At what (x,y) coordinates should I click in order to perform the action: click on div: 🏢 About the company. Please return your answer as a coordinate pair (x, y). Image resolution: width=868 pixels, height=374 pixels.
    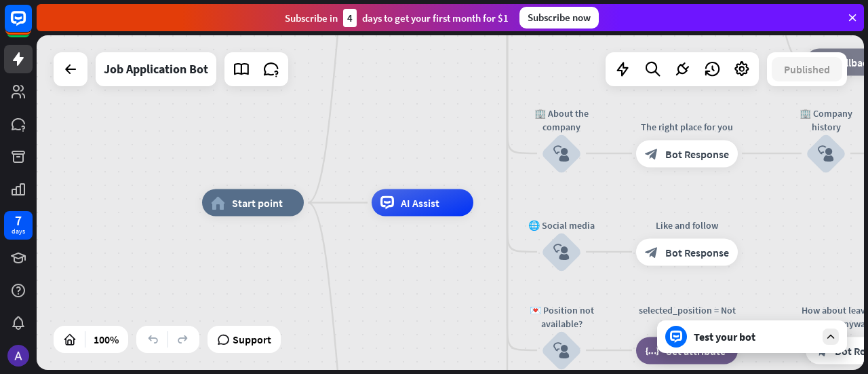
    Looking at the image, I should click on (561, 119).